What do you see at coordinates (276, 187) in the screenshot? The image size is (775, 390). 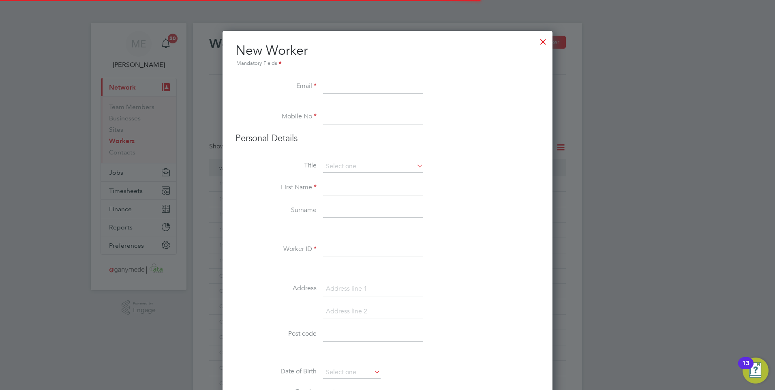 I see `label: First Name` at bounding box center [276, 187].